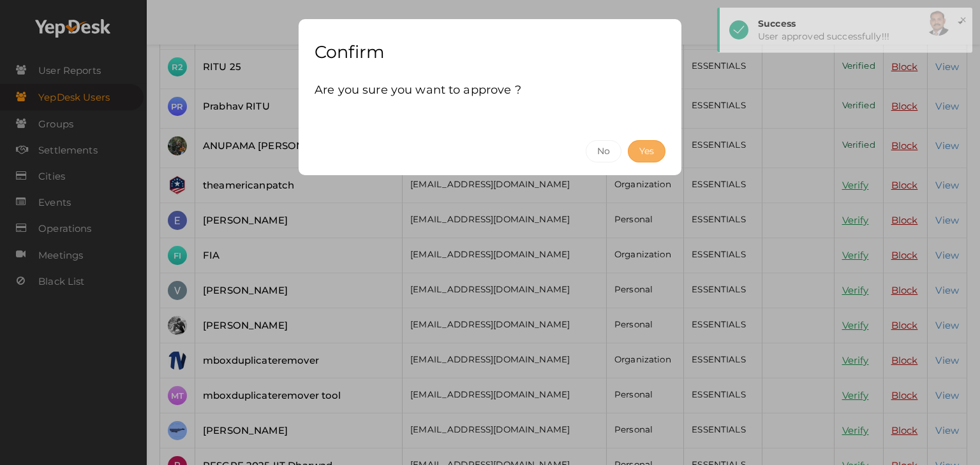 Image resolution: width=980 pixels, height=465 pixels. What do you see at coordinates (603, 151) in the screenshot?
I see `button: No` at bounding box center [603, 151].